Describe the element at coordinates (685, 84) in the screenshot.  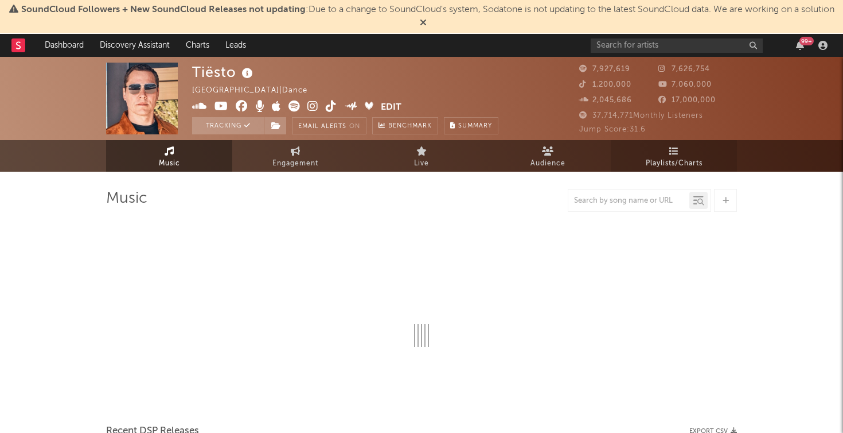
I see `span: 7,060,000` at that location.